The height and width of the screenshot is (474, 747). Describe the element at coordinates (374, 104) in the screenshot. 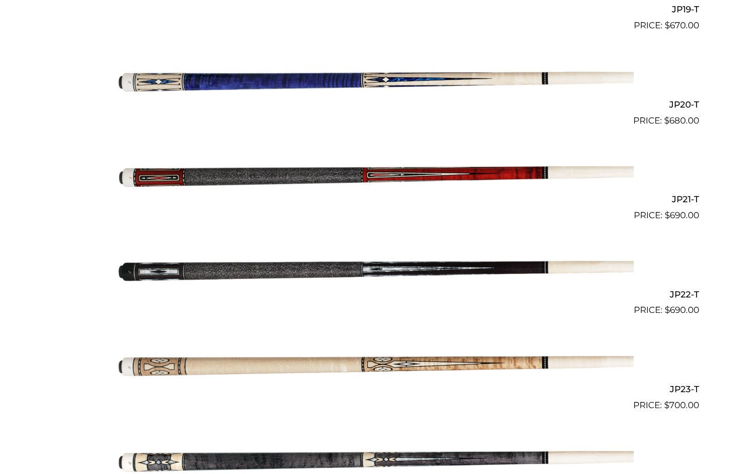

I see `h2: JP20-T` at that location.